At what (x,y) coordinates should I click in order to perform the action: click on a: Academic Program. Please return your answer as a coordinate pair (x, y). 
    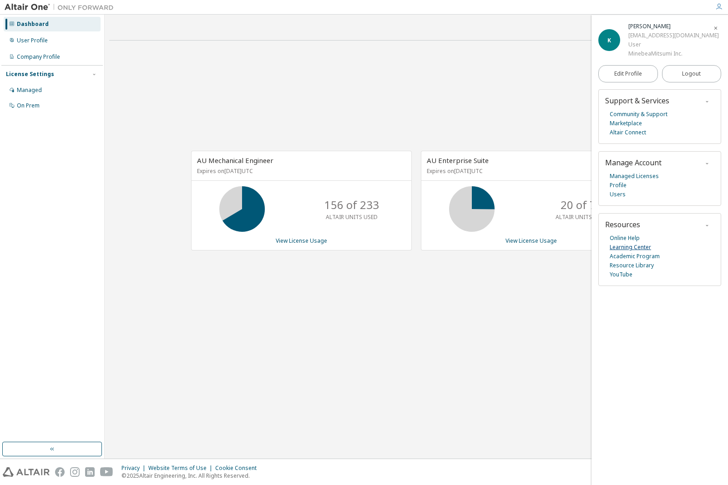
    Looking at the image, I should click on (635, 256).